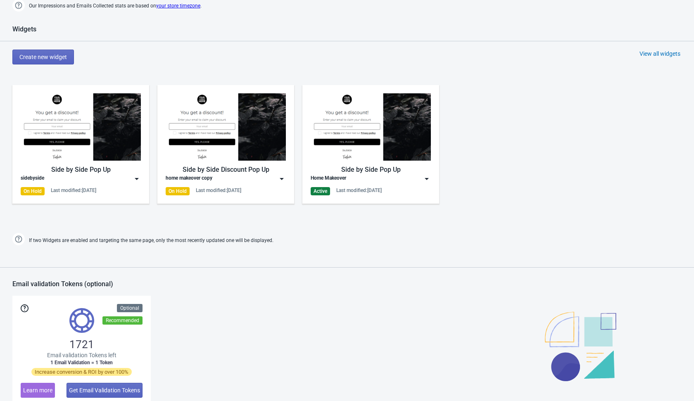 This screenshot has width=694, height=401. I want to click on button: Get Email Validation Tokens, so click(104, 390).